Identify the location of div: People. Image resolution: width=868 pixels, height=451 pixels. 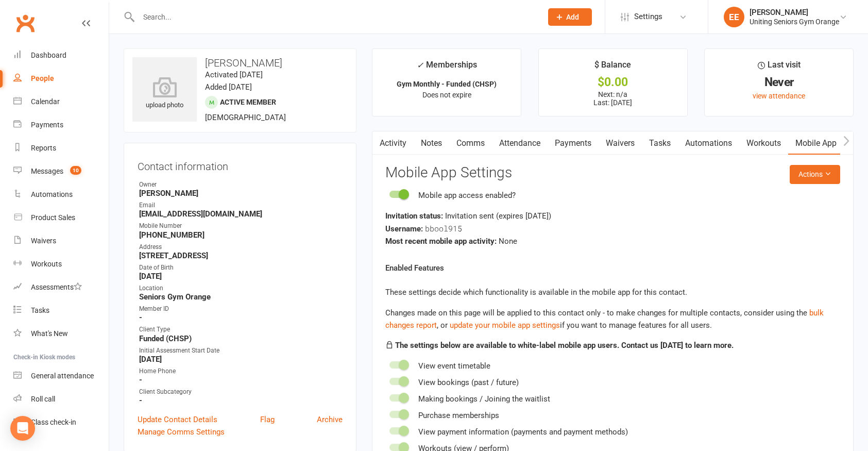
(42, 78).